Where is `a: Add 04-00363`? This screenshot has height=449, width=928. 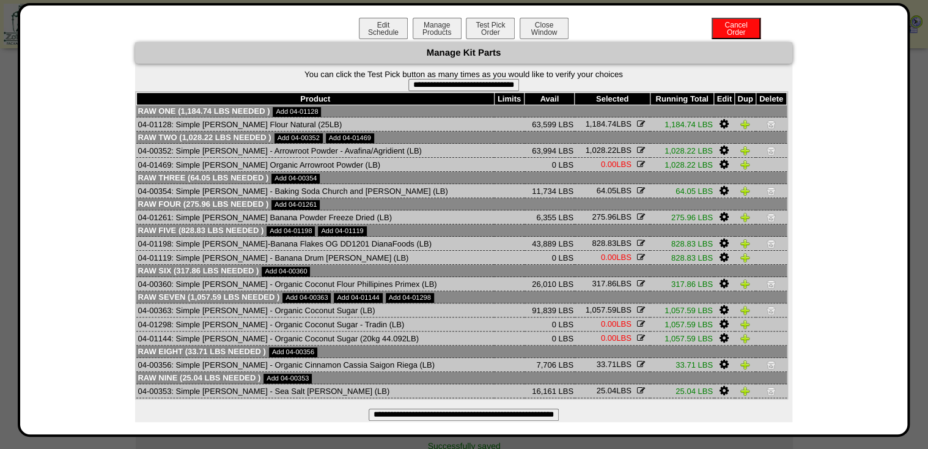 a: Add 04-00363 is located at coordinates (306, 298).